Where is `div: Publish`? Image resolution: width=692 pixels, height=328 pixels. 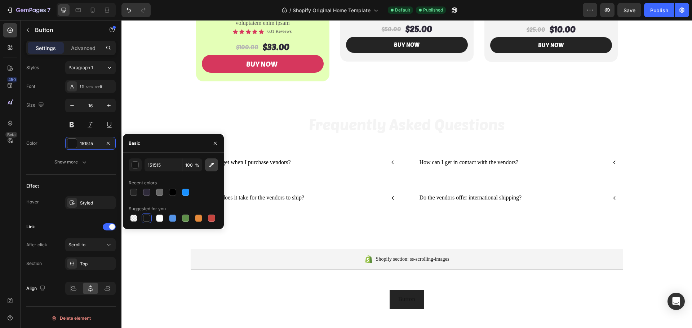 div: Publish is located at coordinates (659, 10).